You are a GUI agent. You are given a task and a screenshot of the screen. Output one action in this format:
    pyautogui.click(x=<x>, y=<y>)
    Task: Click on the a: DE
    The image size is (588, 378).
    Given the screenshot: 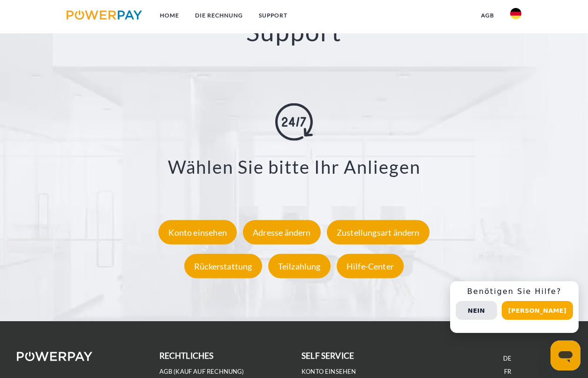 What is the action you would take?
    pyautogui.click(x=507, y=358)
    